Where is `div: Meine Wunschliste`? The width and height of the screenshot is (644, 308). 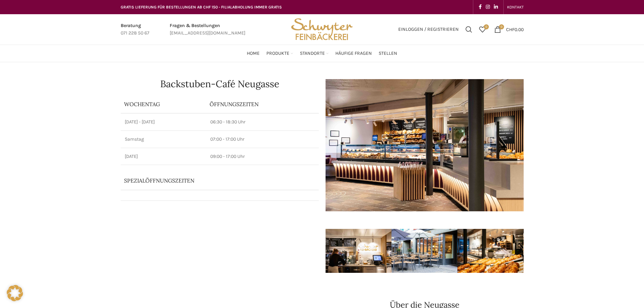 div: Meine Wunschliste is located at coordinates (482, 29).